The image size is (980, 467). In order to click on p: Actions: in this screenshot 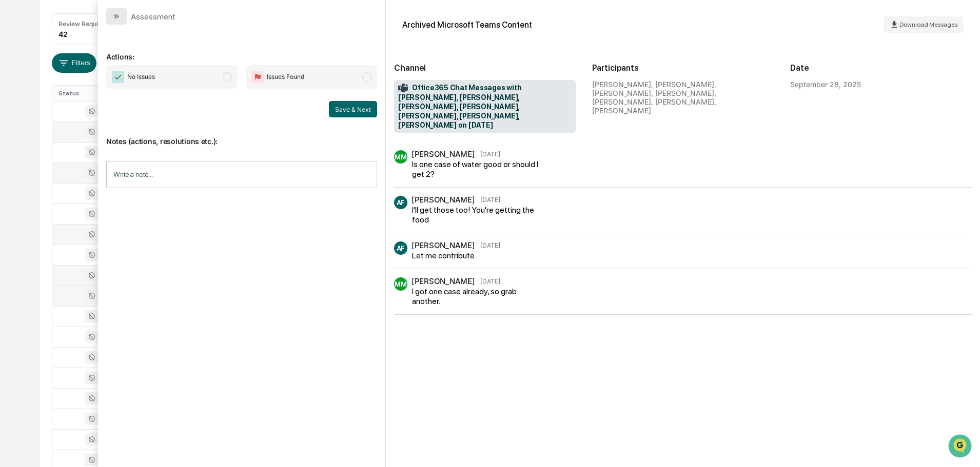, I will do `click(241, 50)`.